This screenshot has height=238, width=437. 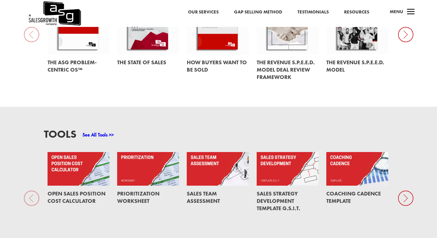 What do you see at coordinates (203, 12) in the screenshot?
I see `a: Our Services` at bounding box center [203, 12].